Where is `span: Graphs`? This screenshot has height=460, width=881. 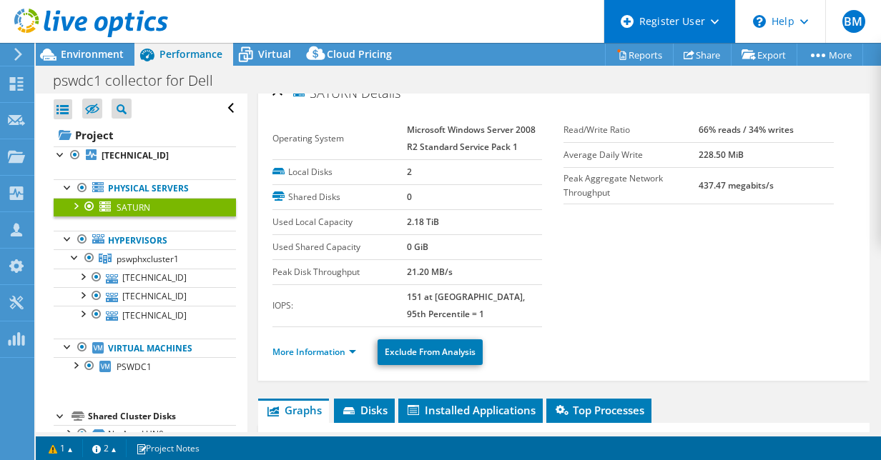 span: Graphs is located at coordinates (293, 410).